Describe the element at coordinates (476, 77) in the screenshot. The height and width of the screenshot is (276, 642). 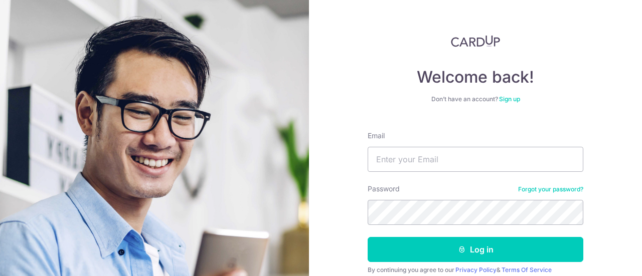
I see `h4: Welcome back!` at that location.